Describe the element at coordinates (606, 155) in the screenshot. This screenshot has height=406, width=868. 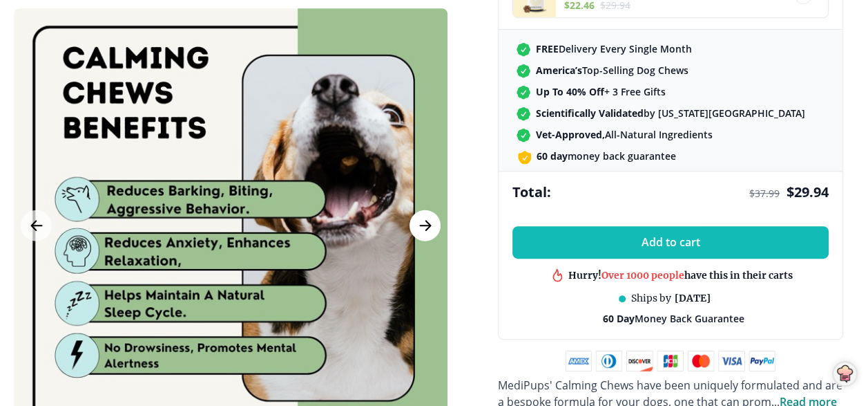
I see `span: money back guarantee` at that location.